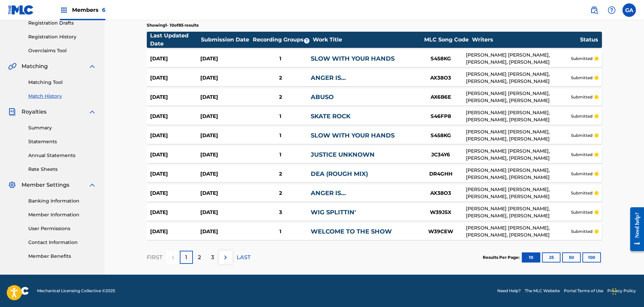 The width and height of the screenshot is (644, 307). I want to click on span: Members, so click(89, 9).